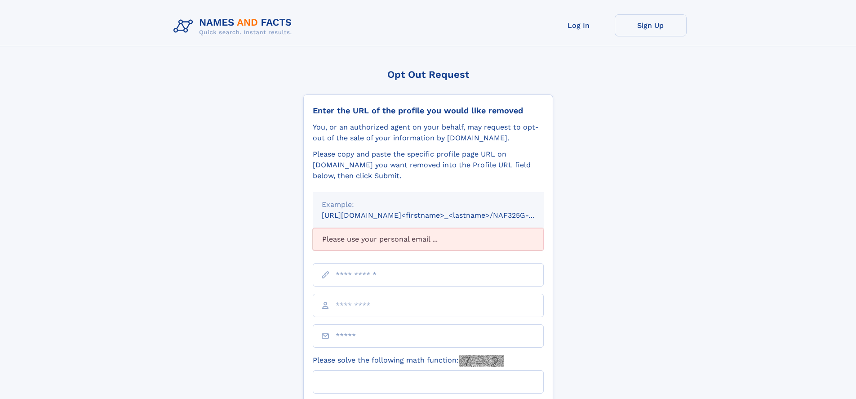 The height and width of the screenshot is (399, 856). Describe the element at coordinates (579, 25) in the screenshot. I see `a: Log In` at that location.